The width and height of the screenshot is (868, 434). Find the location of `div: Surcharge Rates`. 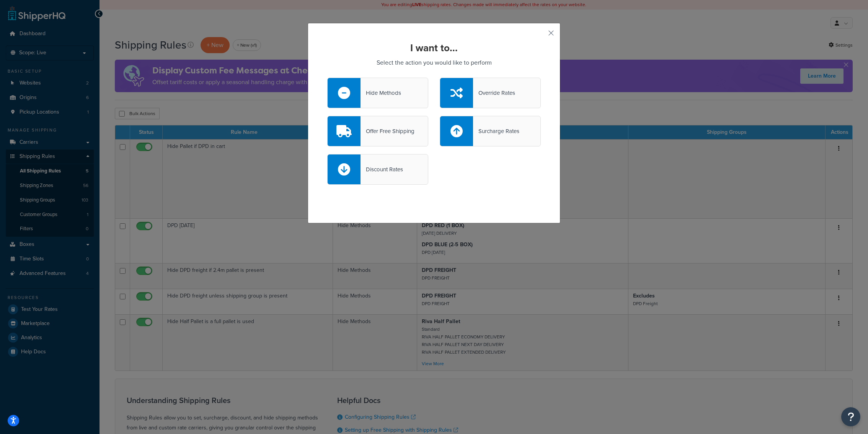

div: Surcharge Rates is located at coordinates (496, 131).